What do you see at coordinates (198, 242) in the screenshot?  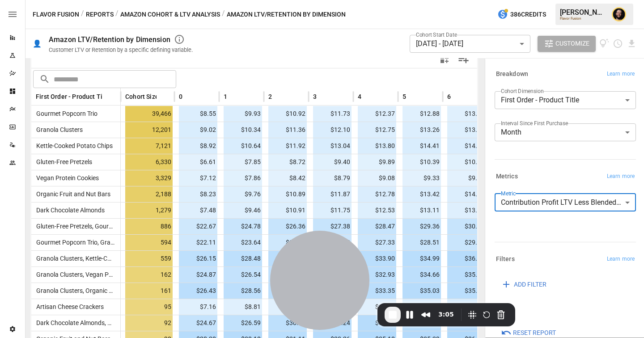 I see `span: $22.11` at bounding box center [198, 242].